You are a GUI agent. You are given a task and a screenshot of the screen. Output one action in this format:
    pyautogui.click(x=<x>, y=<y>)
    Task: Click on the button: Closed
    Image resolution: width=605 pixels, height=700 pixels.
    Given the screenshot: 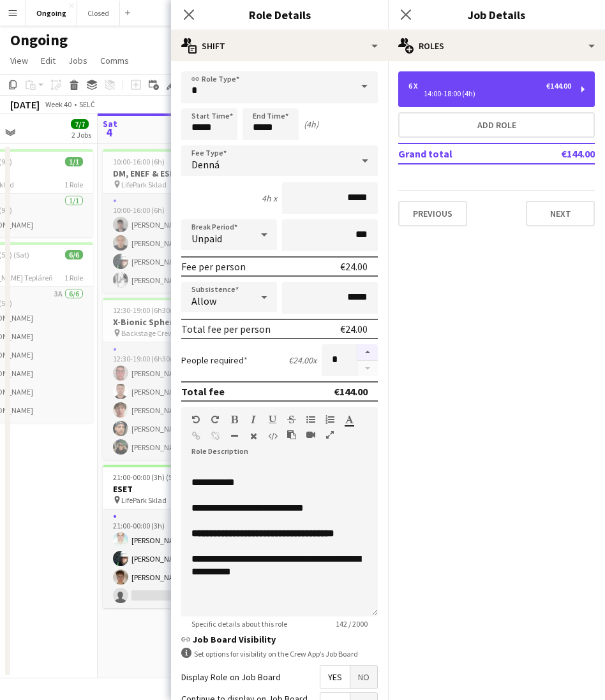 What is the action you would take?
    pyautogui.click(x=98, y=13)
    